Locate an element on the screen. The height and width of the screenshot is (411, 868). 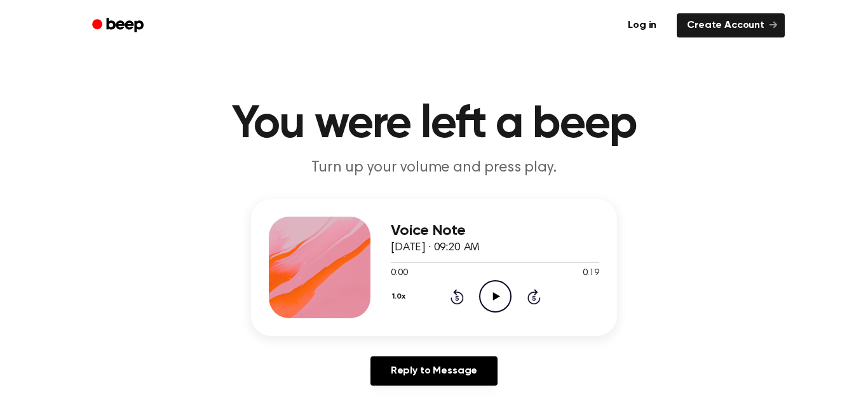
span: 0:00 is located at coordinates (399, 273).